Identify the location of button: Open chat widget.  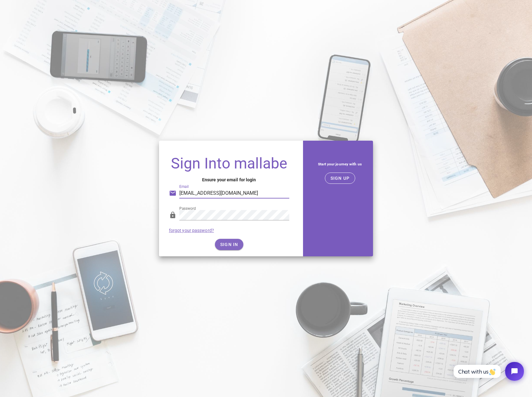
(68, 15).